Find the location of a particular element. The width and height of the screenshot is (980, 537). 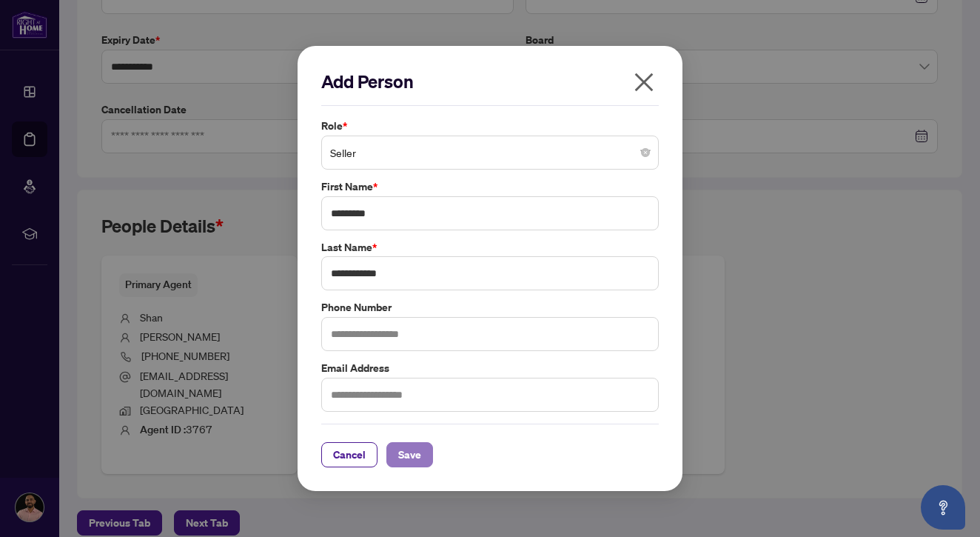

button: Save is located at coordinates (409, 455).